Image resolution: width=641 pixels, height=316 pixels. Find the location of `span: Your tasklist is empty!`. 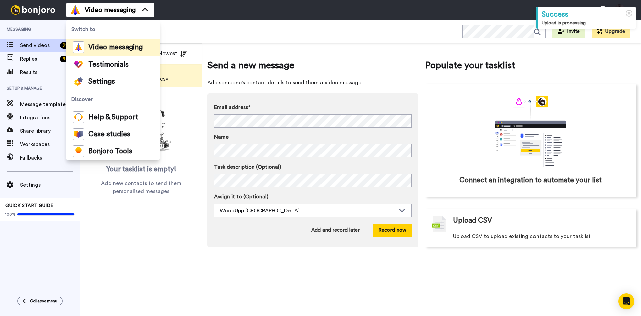

span: Your tasklist is empty! is located at coordinates (141, 169).